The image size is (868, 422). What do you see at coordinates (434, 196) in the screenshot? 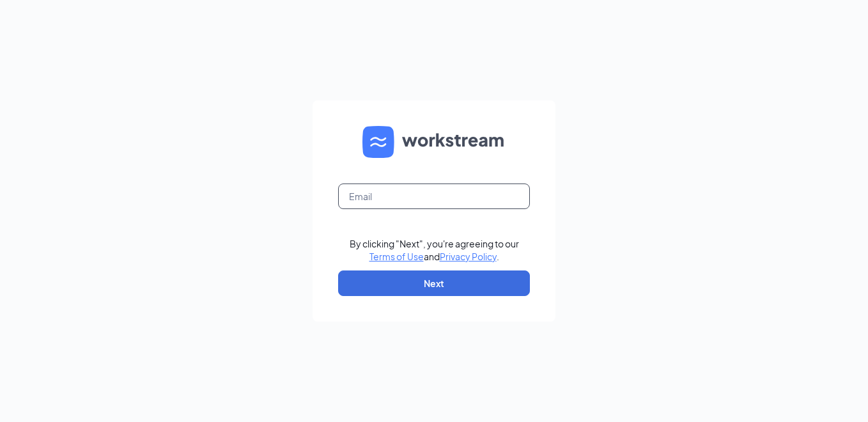
I see `input: Email` at bounding box center [434, 196].